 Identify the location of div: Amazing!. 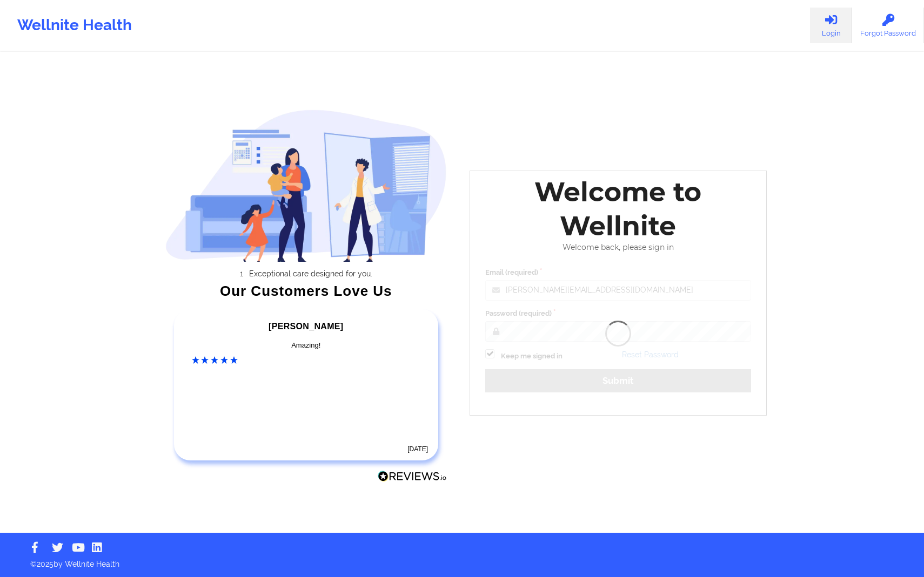
(306, 346).